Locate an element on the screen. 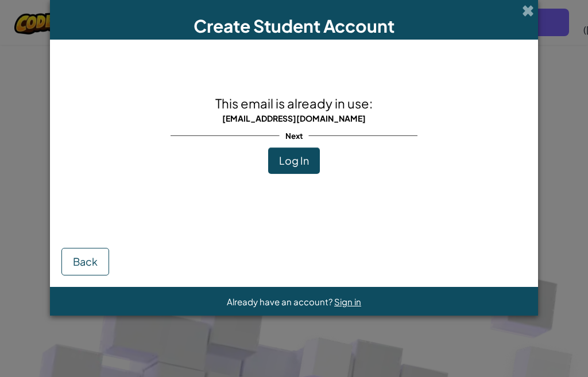  span: Log In is located at coordinates (294, 160).